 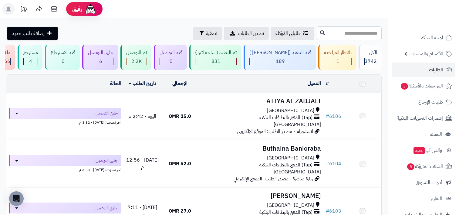 What do you see at coordinates (431, 102) in the screenshot?
I see `span: طلبات الإرجاع` at bounding box center [431, 102].